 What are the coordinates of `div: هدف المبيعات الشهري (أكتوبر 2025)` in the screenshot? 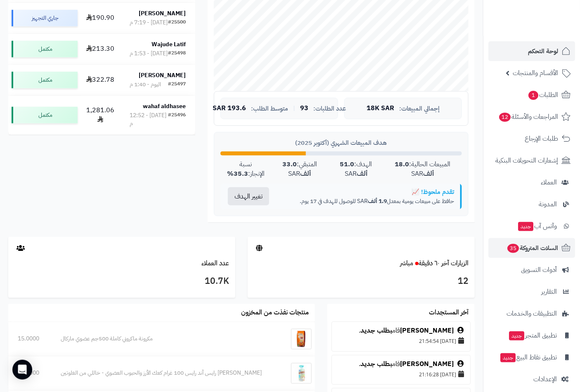 It's located at (341, 143).